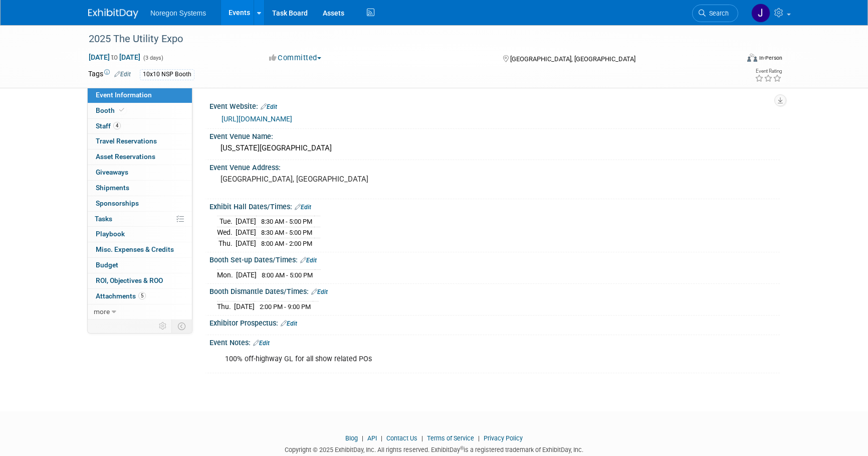  What do you see at coordinates (718, 13) in the screenshot?
I see `span: Search` at bounding box center [718, 13].